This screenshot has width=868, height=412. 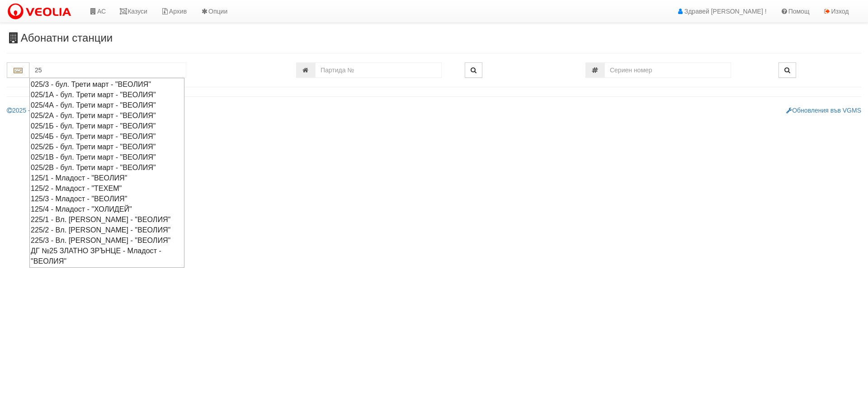 I want to click on div: 025/3 - бул. Трети март - "ВЕОЛИЯ", so click(x=107, y=84).